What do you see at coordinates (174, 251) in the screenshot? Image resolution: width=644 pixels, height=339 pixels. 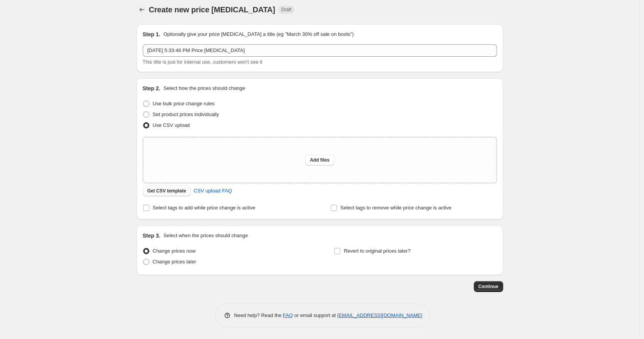 I see `span: Change prices now` at bounding box center [174, 251].